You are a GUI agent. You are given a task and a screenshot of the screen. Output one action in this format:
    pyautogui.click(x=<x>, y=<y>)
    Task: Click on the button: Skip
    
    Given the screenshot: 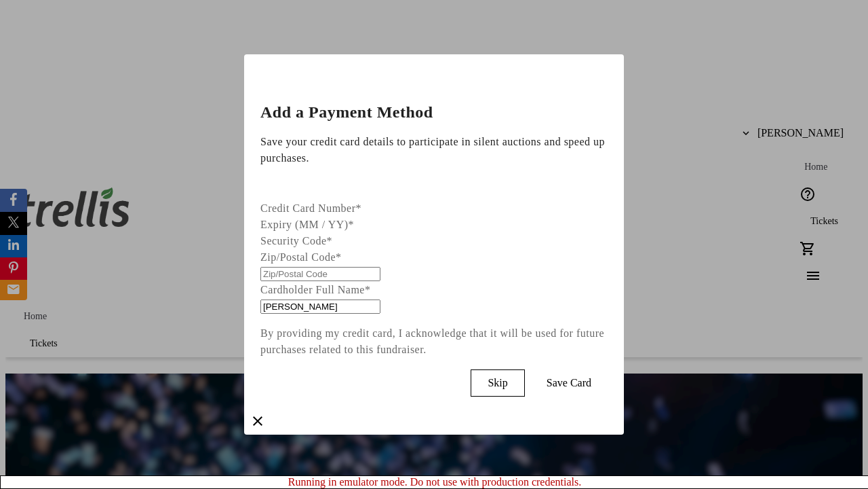 What is the action you would take?
    pyautogui.click(x=497, y=383)
    